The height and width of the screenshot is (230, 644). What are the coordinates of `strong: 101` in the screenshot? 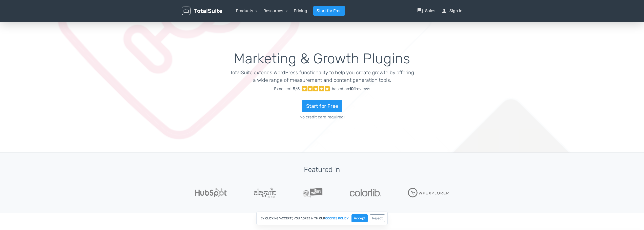 It's located at (353, 89).